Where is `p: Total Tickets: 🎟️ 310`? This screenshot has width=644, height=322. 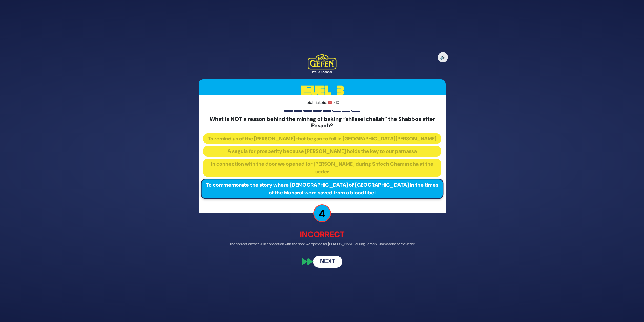 p: Total Tickets: 🎟️ 310 is located at coordinates (322, 103).